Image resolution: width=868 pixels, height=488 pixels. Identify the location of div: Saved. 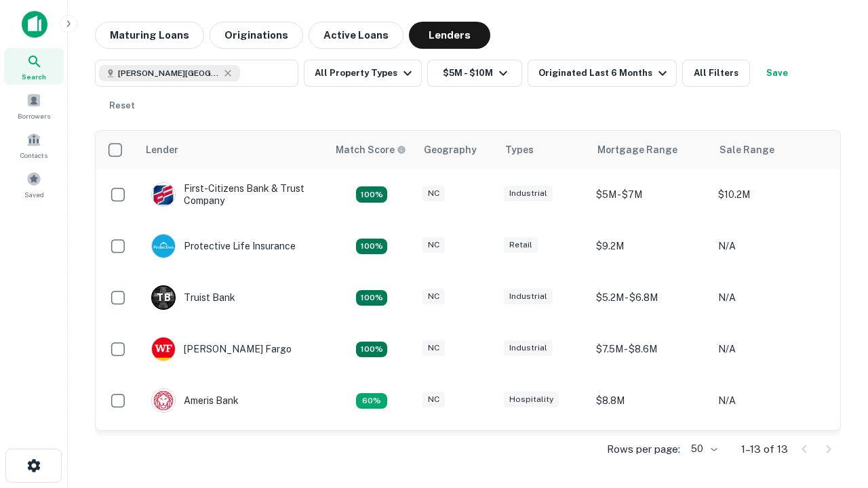
(34, 184).